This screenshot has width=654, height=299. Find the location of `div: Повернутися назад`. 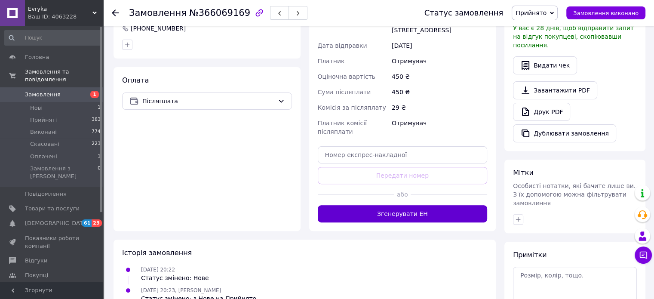

div: Повернутися назад is located at coordinates (115, 13).